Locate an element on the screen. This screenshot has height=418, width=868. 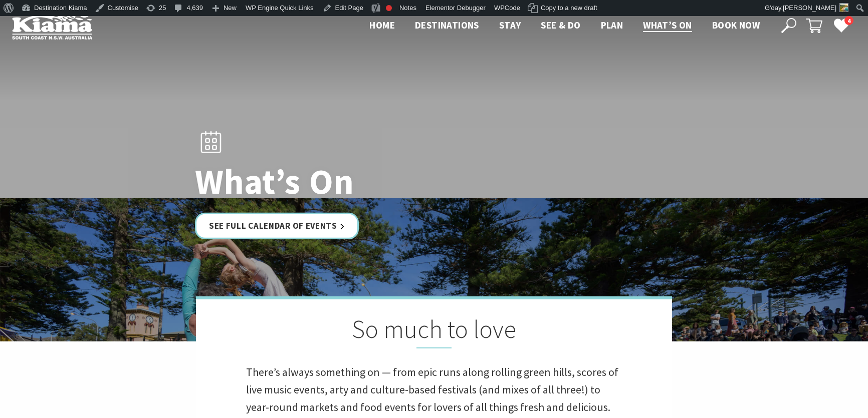
img: Kiama Logo is located at coordinates (52, 26).